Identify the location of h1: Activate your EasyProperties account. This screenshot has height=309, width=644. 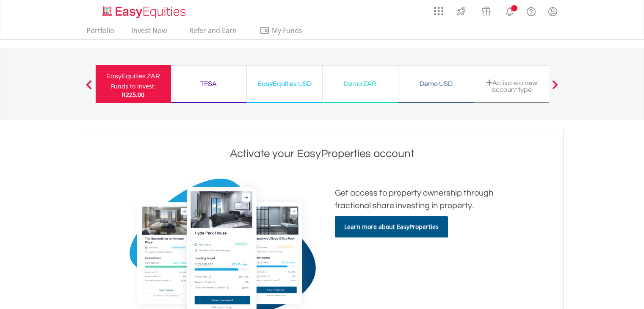
(322, 154).